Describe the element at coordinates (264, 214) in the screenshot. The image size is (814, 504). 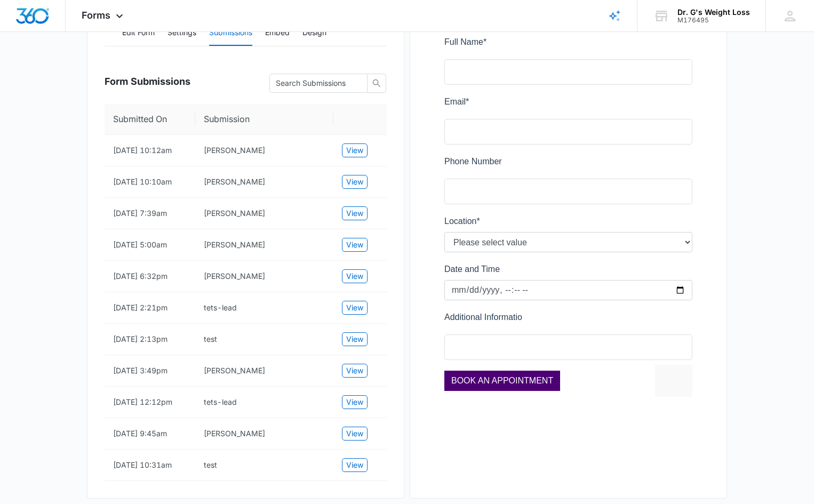
I see `td: Martha Benoit` at that location.